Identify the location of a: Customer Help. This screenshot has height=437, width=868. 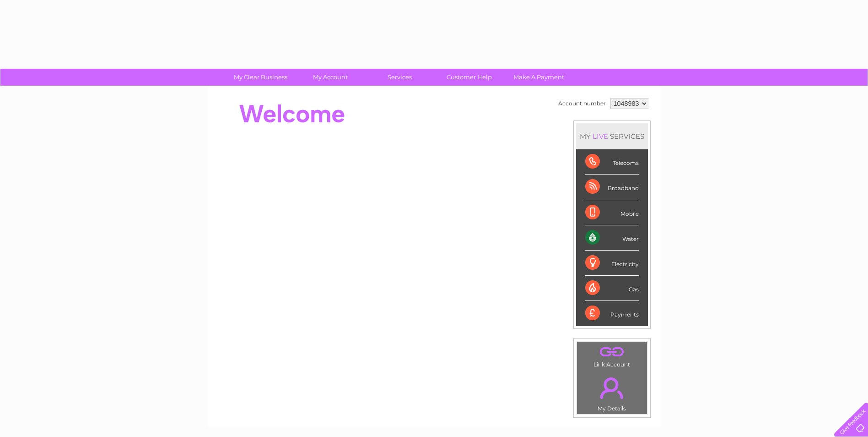
(469, 77).